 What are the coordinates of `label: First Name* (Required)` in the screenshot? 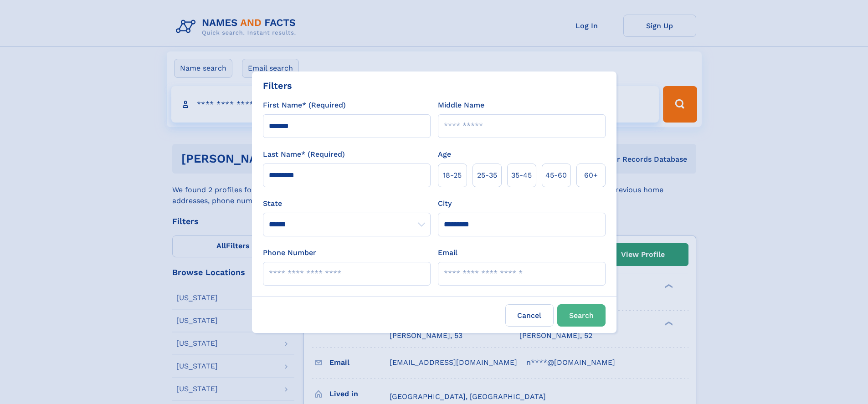 It's located at (304, 105).